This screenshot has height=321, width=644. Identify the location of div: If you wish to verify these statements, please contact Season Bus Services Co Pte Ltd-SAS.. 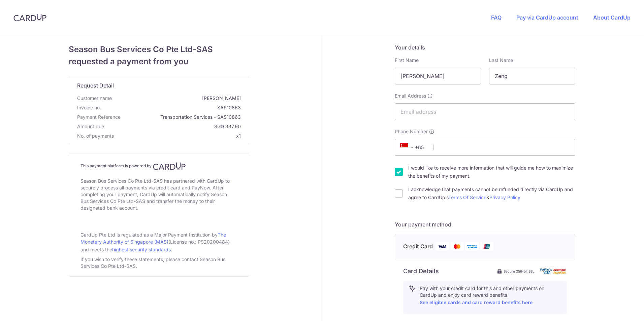
(159, 263).